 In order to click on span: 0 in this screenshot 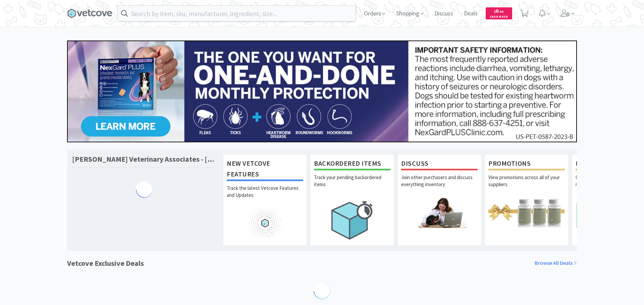, I will do `click(499, 11)`.